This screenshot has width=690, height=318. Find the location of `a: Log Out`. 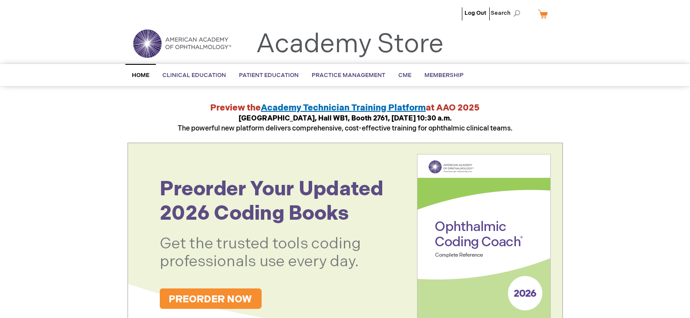

a: Log Out is located at coordinates (475, 13).